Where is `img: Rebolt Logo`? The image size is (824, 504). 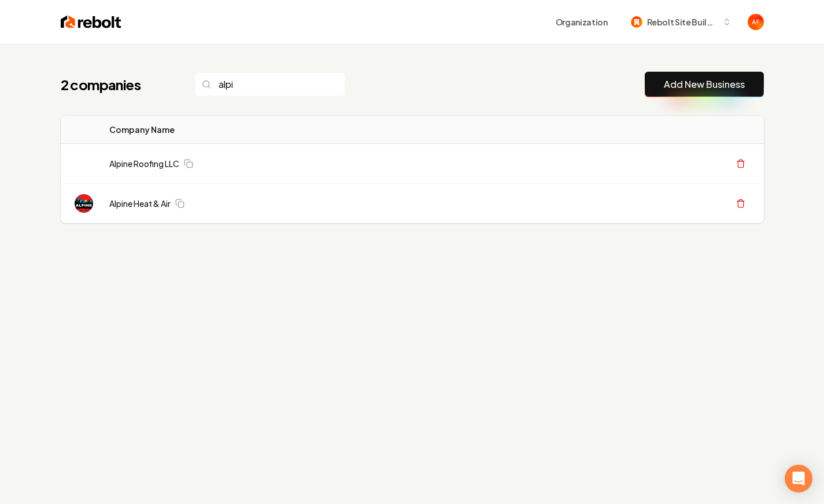 img: Rebolt Logo is located at coordinates (91, 22).